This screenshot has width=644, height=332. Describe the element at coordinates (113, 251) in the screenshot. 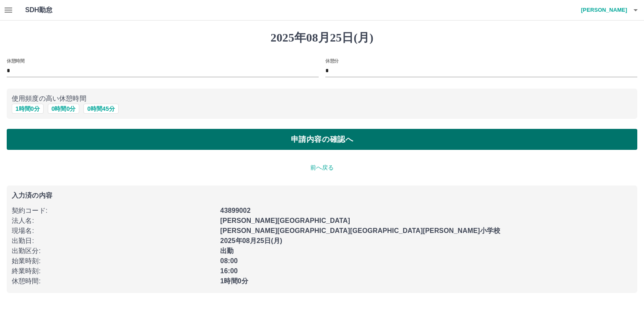

I see `p: 出勤区分 :` at that location.